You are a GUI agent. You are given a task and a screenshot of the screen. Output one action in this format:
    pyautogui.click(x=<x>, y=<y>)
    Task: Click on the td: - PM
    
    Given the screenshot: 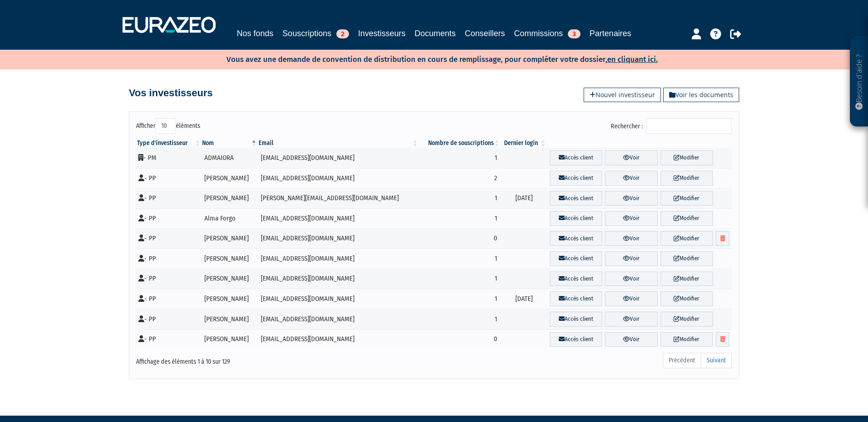 What is the action you would take?
    pyautogui.click(x=169, y=158)
    